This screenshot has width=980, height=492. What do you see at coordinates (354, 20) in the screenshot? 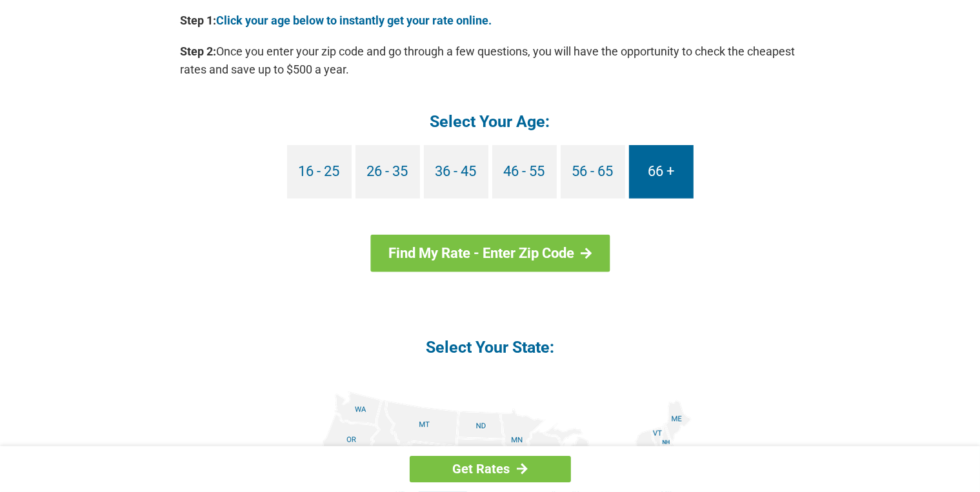
I see `a: Click your age below to instantly get your rate online.` at bounding box center [354, 20].